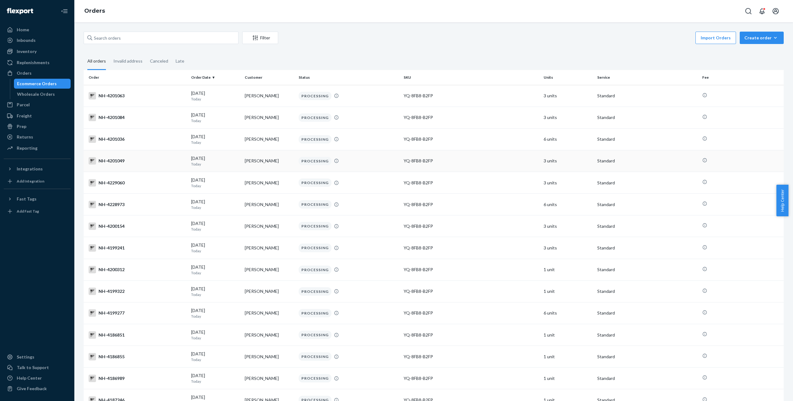 The height and width of the screenshot is (401, 793). I want to click on span: Help Center, so click(782, 200).